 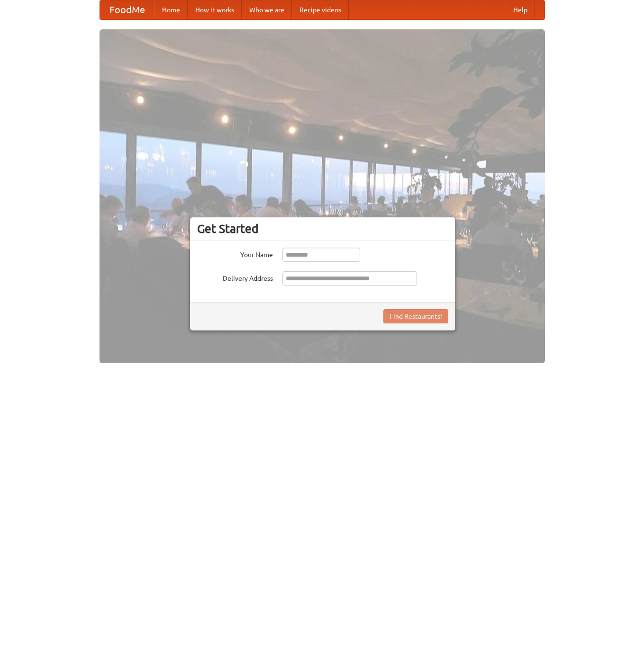 What do you see at coordinates (235, 253) in the screenshot?
I see `label: Your Name` at bounding box center [235, 253].